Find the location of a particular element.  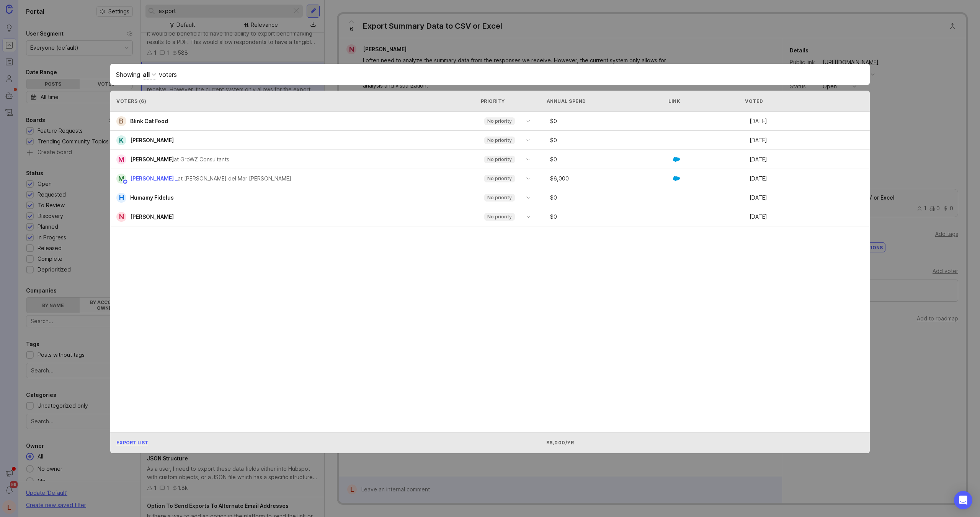

div: Voted is located at coordinates (804, 101).